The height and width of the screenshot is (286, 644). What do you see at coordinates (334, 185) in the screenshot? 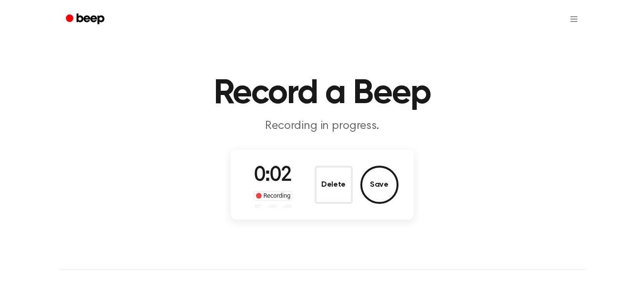
I see `button: Delete Audio Record` at bounding box center [334, 185].